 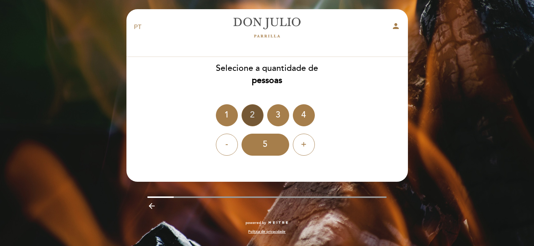 I want to click on a: powered by, so click(x=267, y=223).